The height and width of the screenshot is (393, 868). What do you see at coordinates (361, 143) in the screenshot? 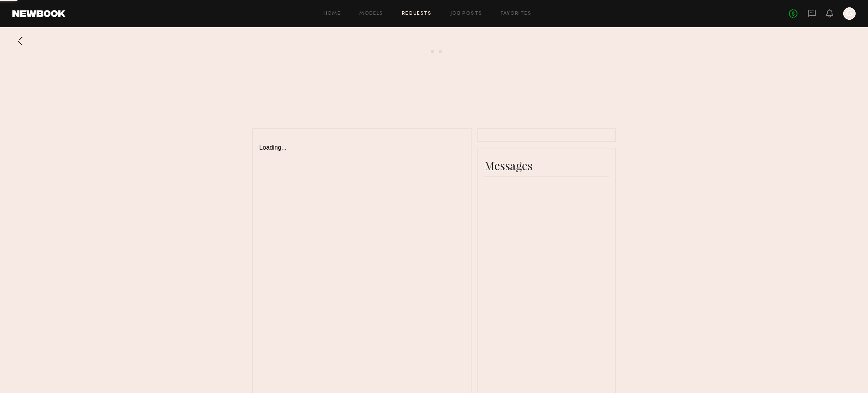
I see `div: Loading...` at bounding box center [361, 143].